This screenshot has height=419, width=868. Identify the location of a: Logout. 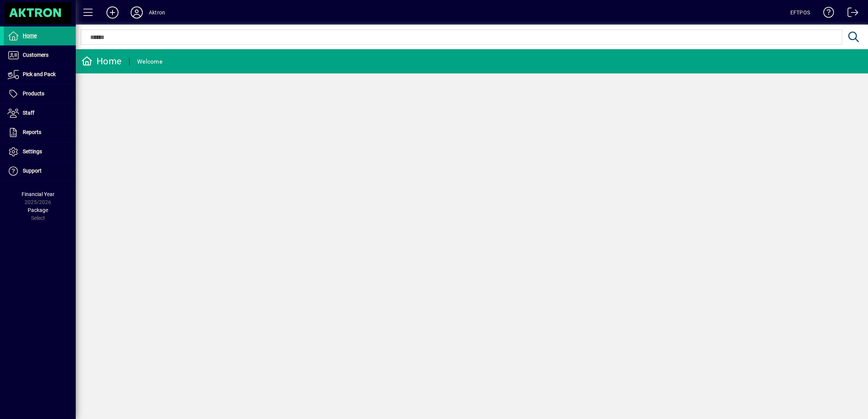
(850, 14).